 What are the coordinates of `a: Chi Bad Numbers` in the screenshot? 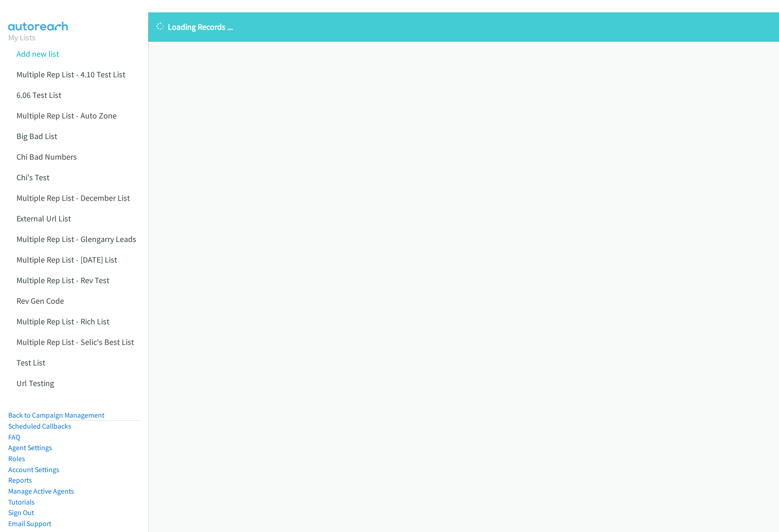 It's located at (47, 156).